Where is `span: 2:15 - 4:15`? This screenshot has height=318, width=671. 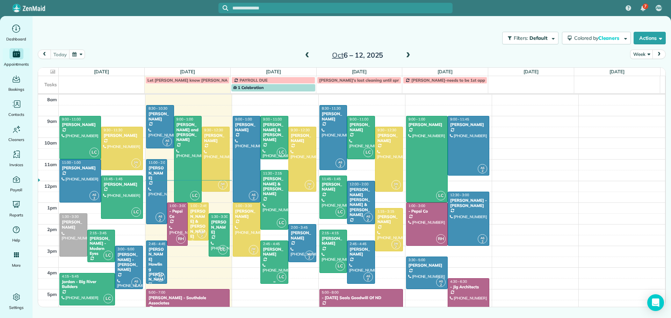 span: 2:15 - 4:15 is located at coordinates (330, 233).